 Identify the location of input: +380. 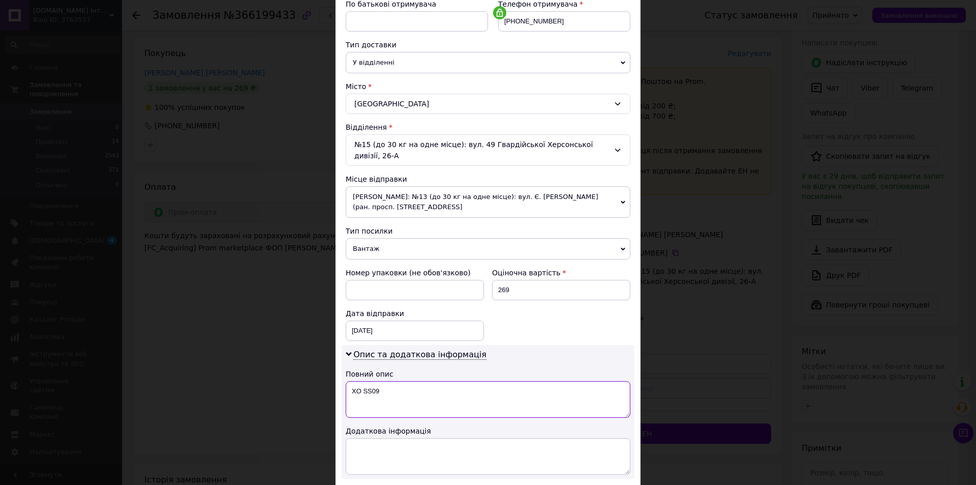
(565, 21).